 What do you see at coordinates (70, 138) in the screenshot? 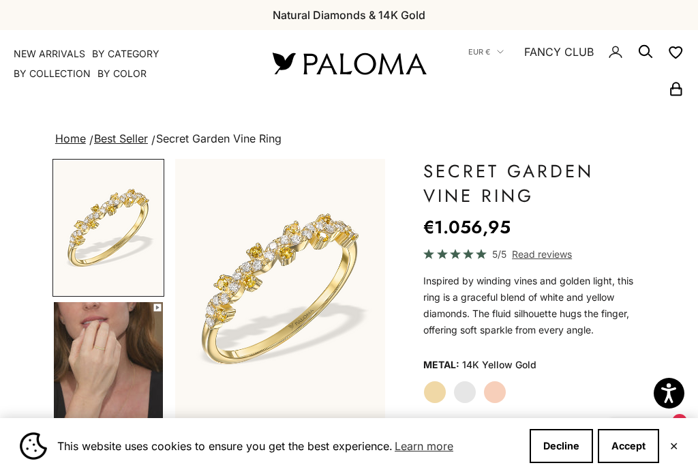
I see `a: Home` at bounding box center [70, 138].